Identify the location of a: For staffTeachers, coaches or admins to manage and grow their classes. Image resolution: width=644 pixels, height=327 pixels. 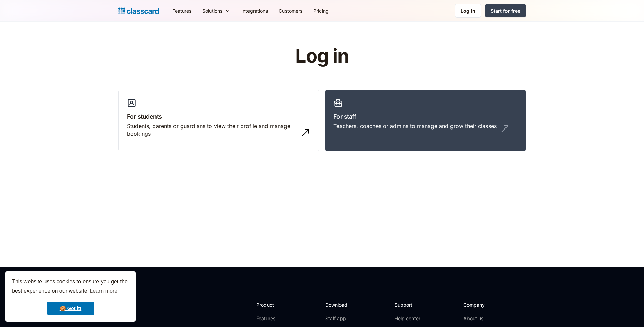
(426, 121).